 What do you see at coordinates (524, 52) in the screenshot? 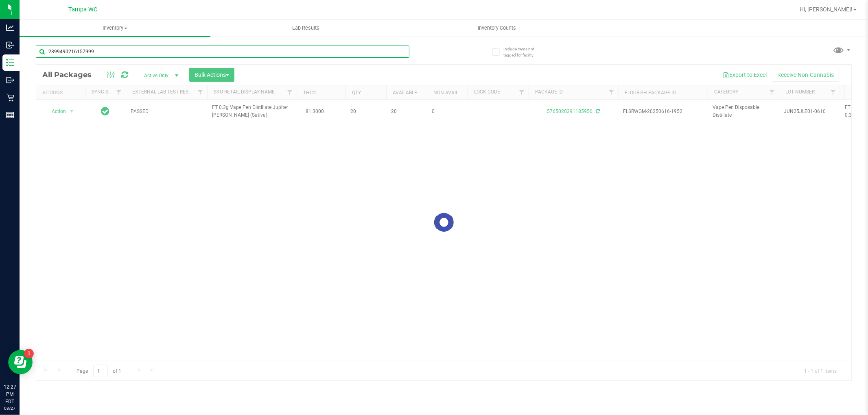
I see `span: Include items not tagged for facility` at bounding box center [524, 52].